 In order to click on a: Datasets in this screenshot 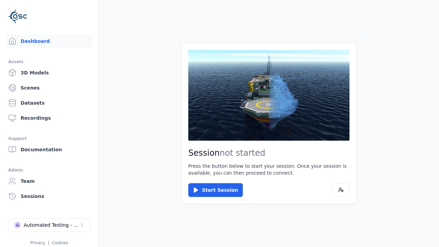, I will do `click(49, 103)`.